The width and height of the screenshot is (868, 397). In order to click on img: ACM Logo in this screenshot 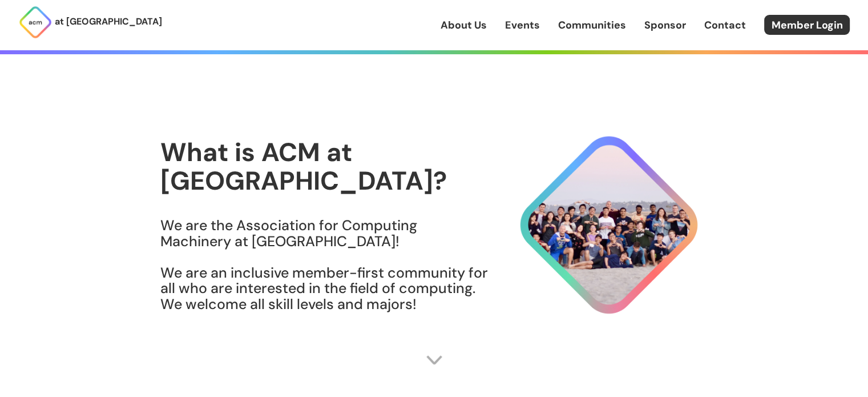, I will do `click(35, 22)`.